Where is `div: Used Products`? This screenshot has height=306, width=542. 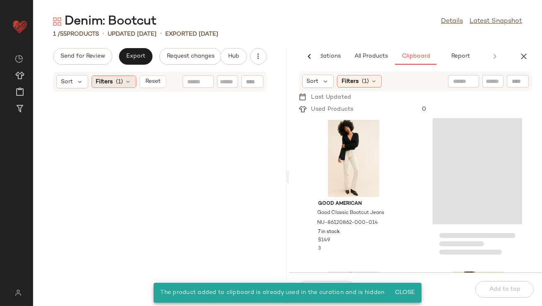
div: Used Products is located at coordinates (334, 109).